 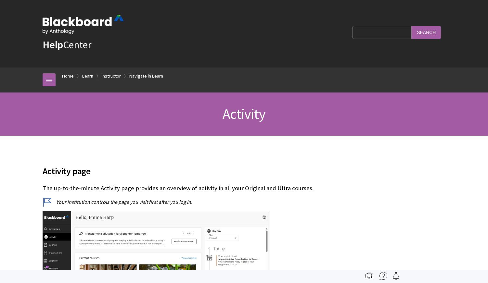 What do you see at coordinates (244, 171) in the screenshot?
I see `span: Activity page` at bounding box center [244, 171].